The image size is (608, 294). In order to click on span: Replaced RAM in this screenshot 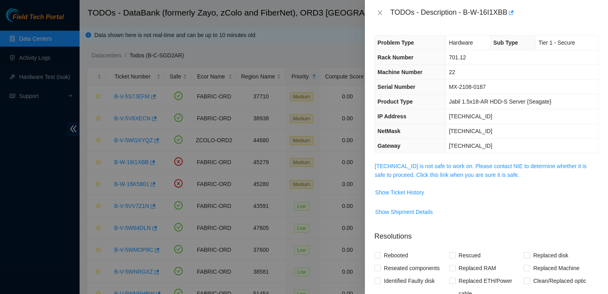, I will do `click(478, 268)`.